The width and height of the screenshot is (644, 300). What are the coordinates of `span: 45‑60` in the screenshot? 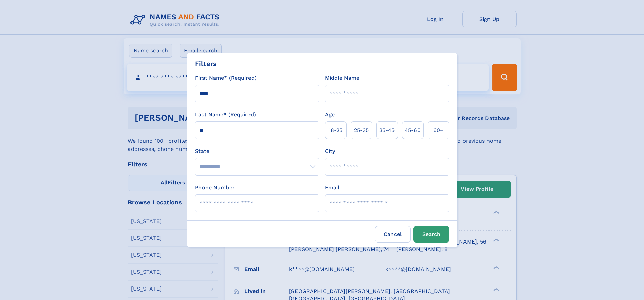 It's located at (413, 130).